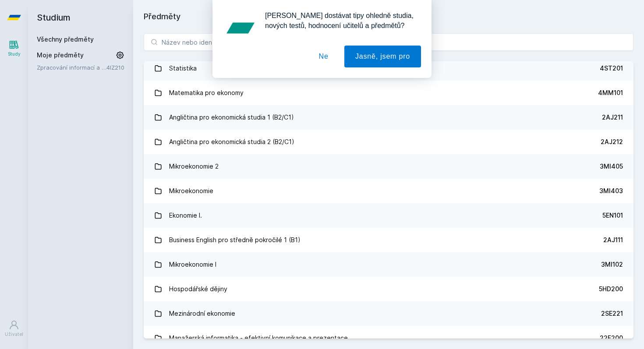  What do you see at coordinates (611, 167) in the screenshot?
I see `div: 3MI405` at bounding box center [611, 167].